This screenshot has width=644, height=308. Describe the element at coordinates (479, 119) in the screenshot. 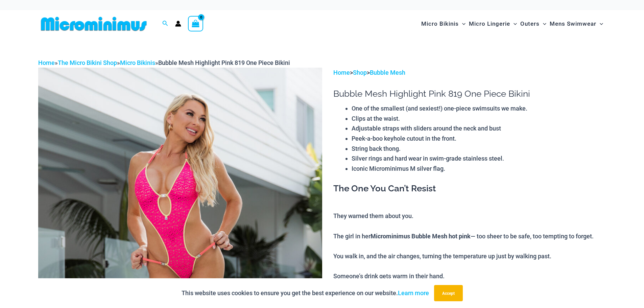

I see `li: Clips at the waist.` at that location.